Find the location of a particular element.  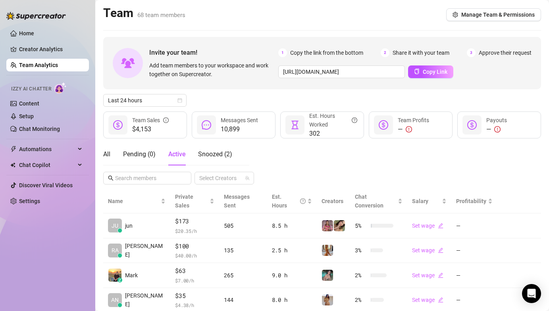

span: $173 is located at coordinates (194, 221).